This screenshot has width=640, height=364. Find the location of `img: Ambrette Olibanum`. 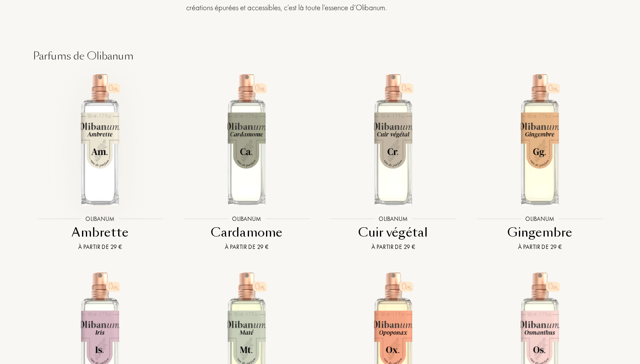

img: Ambrette Olibanum is located at coordinates (100, 139).